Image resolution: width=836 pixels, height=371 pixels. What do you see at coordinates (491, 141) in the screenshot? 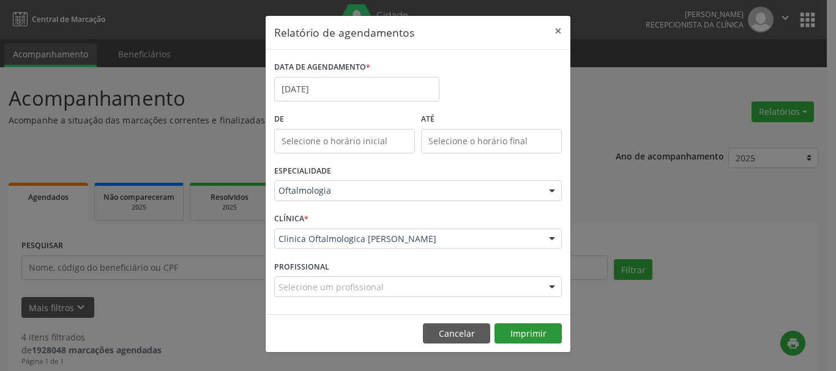
I see `input: Selecione o horário final` at bounding box center [491, 141].